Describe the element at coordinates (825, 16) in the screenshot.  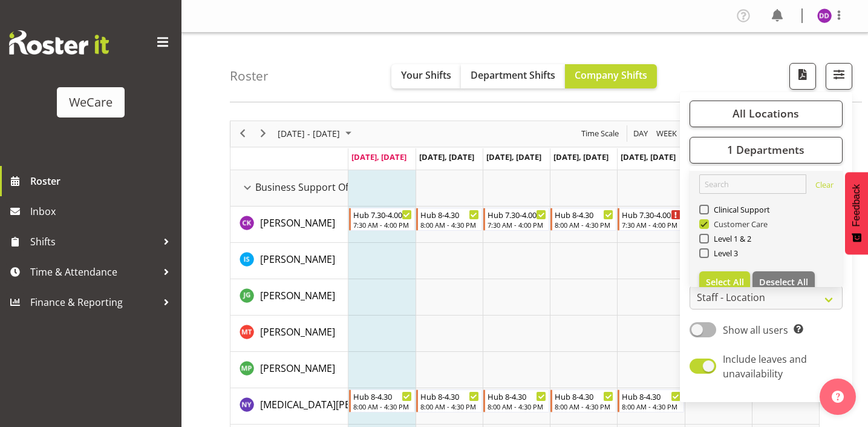
I see `img: demi-dumitrean10946.jpg` at that location.